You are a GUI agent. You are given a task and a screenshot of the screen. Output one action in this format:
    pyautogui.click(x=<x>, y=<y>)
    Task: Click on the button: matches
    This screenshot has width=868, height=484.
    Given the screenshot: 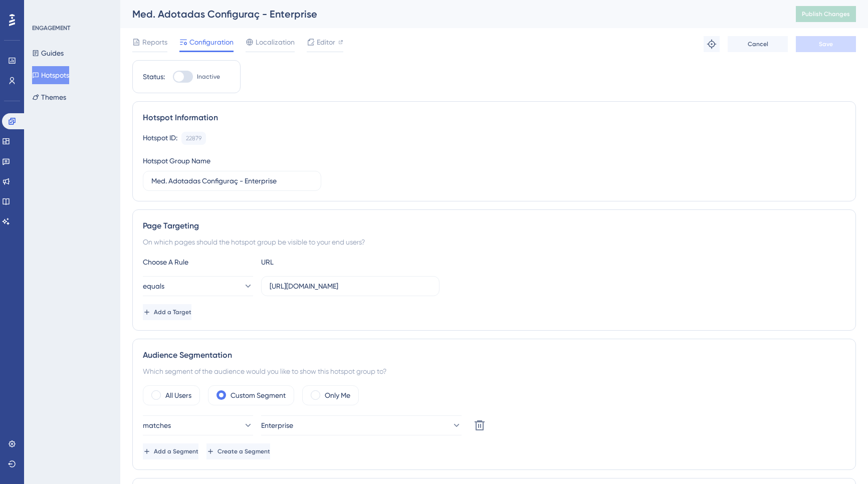 What is the action you would take?
    pyautogui.click(x=198, y=426)
    